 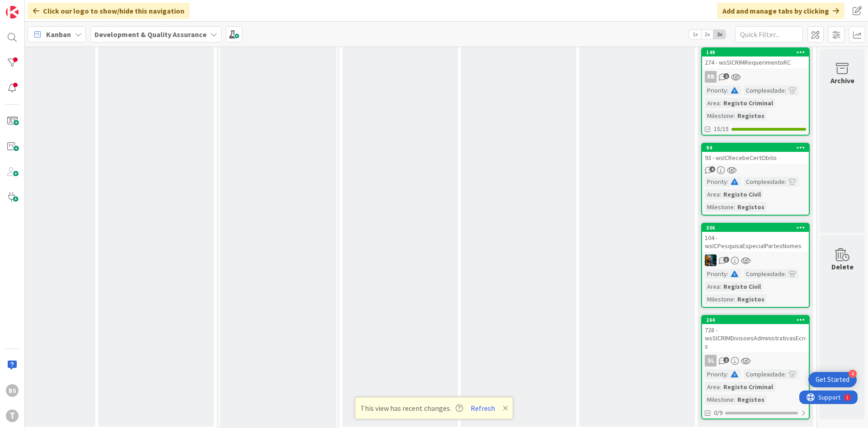 What do you see at coordinates (29, 7) in the screenshot?
I see `span: Support` at bounding box center [29, 7].